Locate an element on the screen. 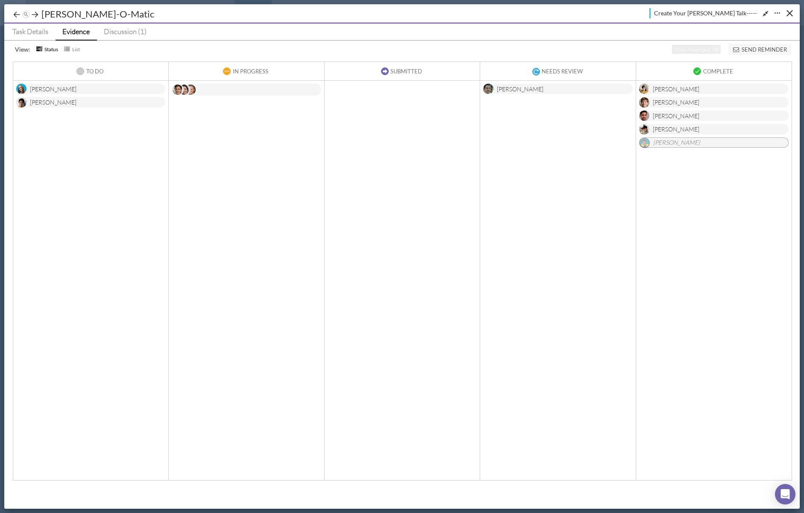 The height and width of the screenshot is (513, 804). button: Close is located at coordinates (789, 13).